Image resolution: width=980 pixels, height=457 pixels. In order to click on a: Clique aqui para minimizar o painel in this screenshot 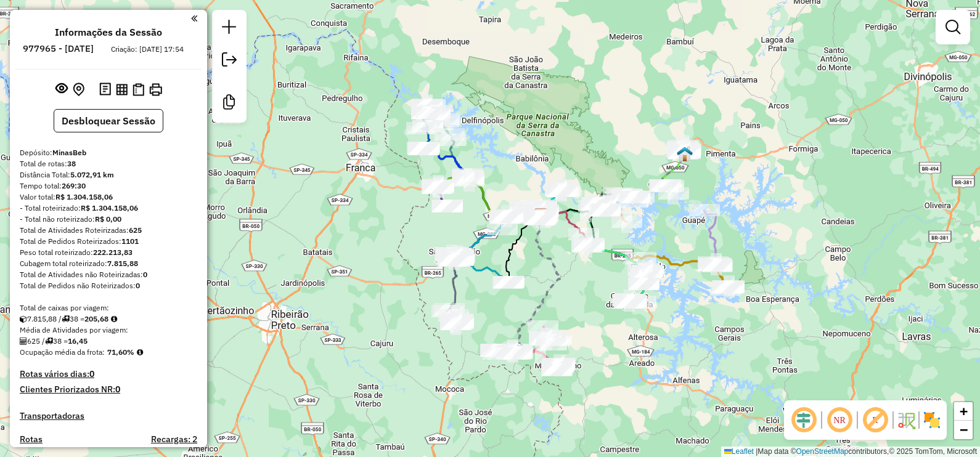, I will do `click(194, 18)`.